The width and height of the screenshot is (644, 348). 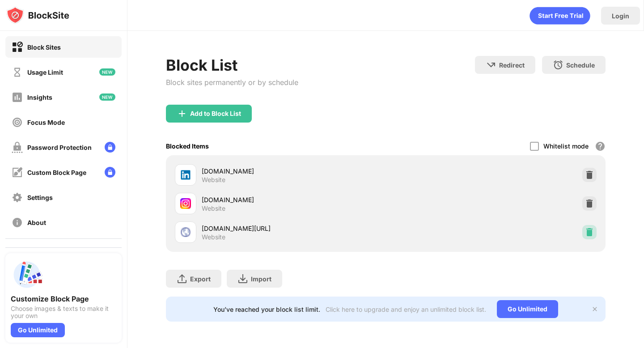 I want to click on div: Add to Block List, so click(x=216, y=114).